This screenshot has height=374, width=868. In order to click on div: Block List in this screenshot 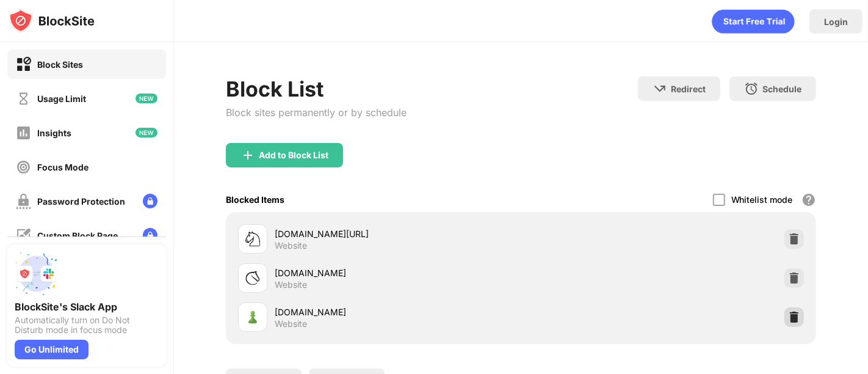, I will do `click(316, 89)`.